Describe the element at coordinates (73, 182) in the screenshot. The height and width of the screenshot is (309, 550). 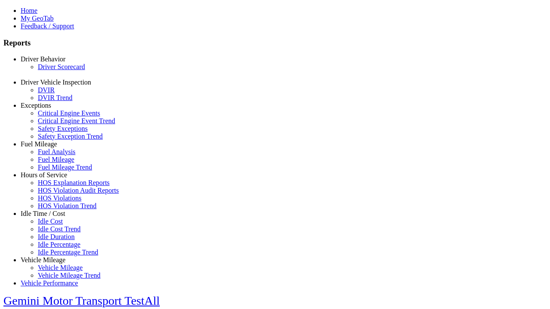
I see `a: HOS Explanation Reports` at that location.